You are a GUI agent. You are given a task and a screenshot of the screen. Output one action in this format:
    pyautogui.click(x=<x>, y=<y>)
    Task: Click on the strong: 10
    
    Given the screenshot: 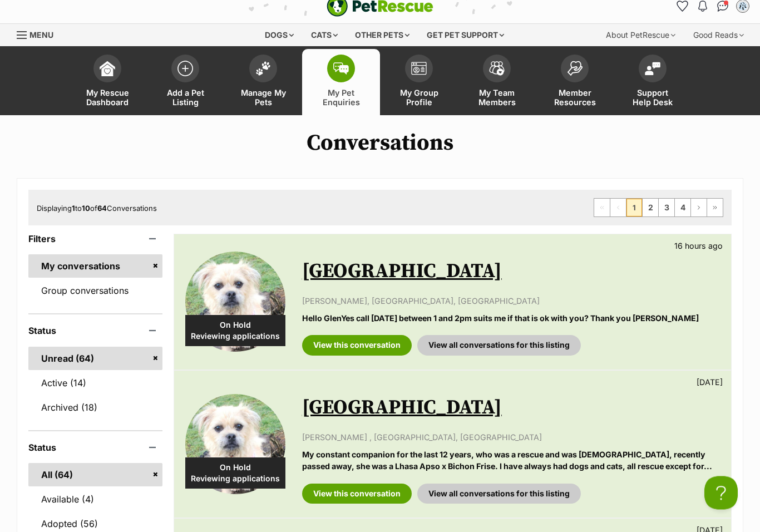 What is the action you would take?
    pyautogui.click(x=86, y=209)
    